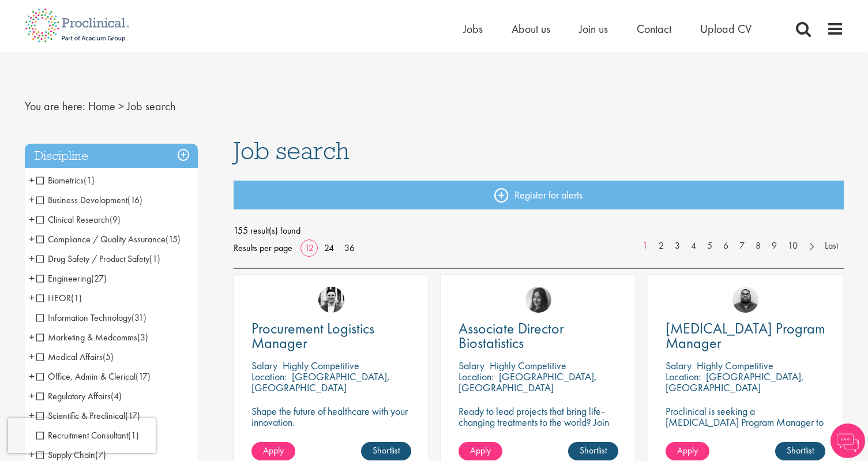 This screenshot has height=461, width=868. I want to click on span: (17), so click(133, 415).